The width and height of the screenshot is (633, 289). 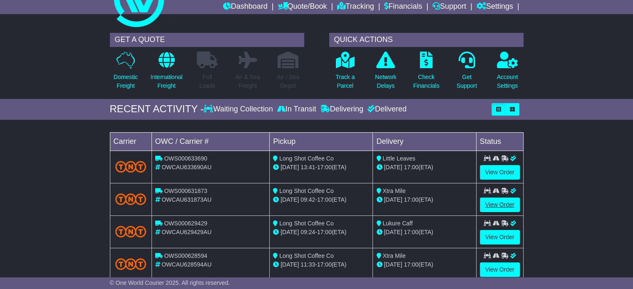 What do you see at coordinates (345, 73) in the screenshot?
I see `a: Track aParcel` at bounding box center [345, 73].